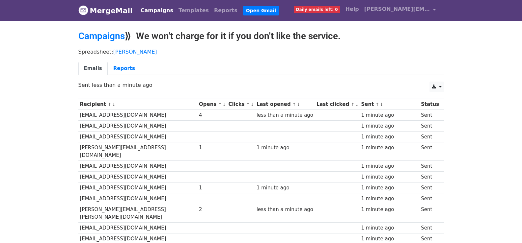 Image resolution: width=522 pixels, height=243 pixels. Describe the element at coordinates (317, 9) in the screenshot. I see `a: Daily emails left: 0` at that location.